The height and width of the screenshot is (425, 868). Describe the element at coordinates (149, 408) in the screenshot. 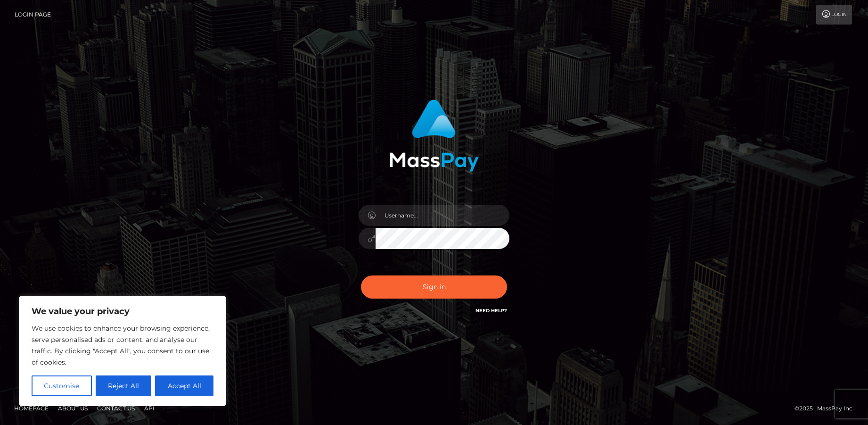

I see `a: API` at that location.